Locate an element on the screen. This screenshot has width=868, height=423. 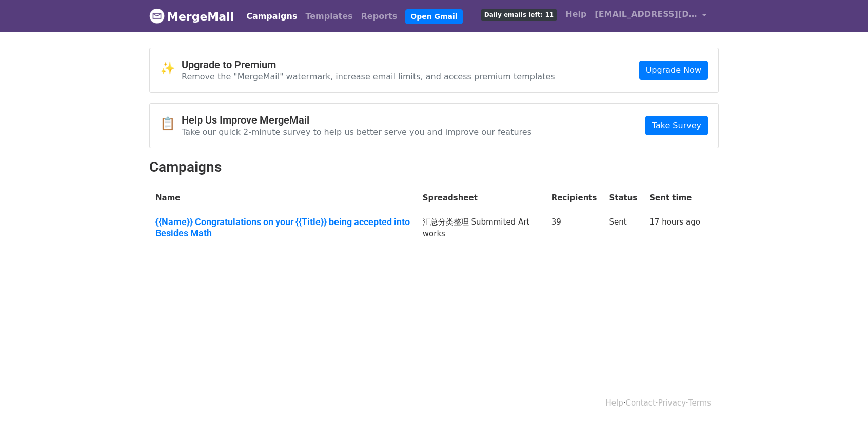
td: 汇总分类整理 Submmited Art works is located at coordinates (480, 229).